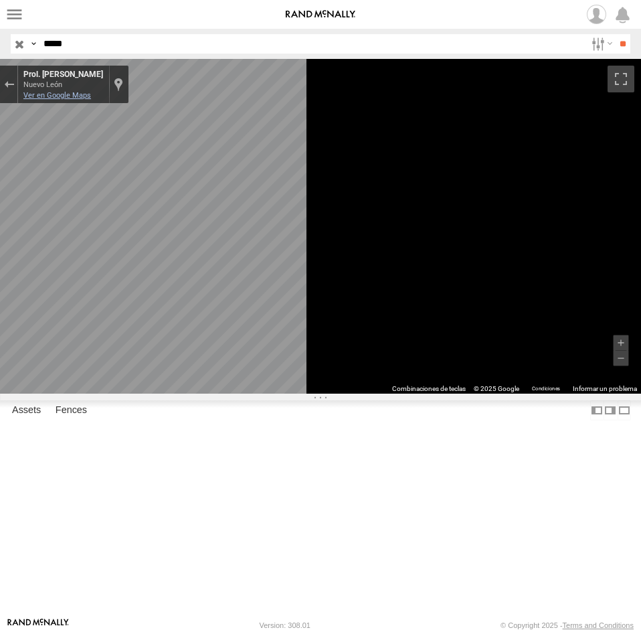 The height and width of the screenshot is (632, 641). I want to click on a: Mostrar ubicación en el mapa, so click(118, 84).